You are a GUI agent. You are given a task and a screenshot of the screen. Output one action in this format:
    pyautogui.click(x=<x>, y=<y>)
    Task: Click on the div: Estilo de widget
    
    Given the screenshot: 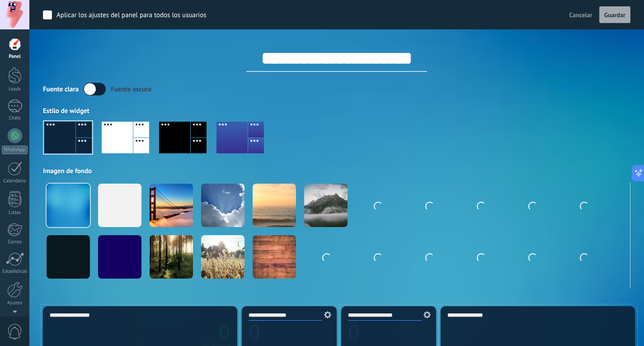 What is the action you would take?
    pyautogui.click(x=337, y=111)
    